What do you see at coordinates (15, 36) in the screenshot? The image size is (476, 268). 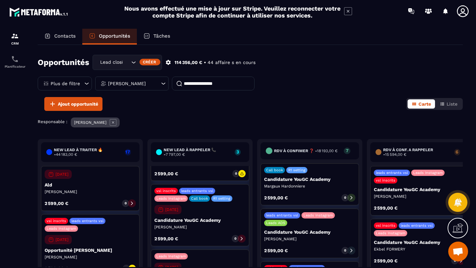 I see `img: formation` at bounding box center [15, 36].